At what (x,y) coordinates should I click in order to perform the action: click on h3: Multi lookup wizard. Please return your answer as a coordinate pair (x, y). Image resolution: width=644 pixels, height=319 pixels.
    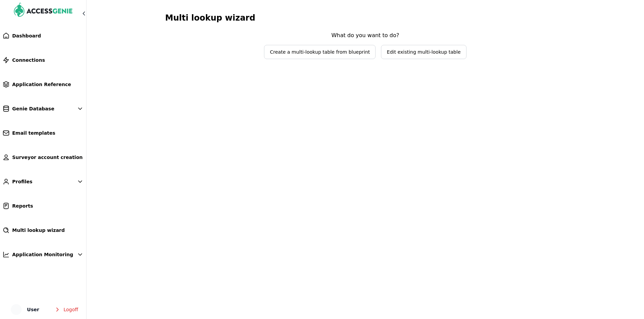
    Looking at the image, I should click on (365, 18).